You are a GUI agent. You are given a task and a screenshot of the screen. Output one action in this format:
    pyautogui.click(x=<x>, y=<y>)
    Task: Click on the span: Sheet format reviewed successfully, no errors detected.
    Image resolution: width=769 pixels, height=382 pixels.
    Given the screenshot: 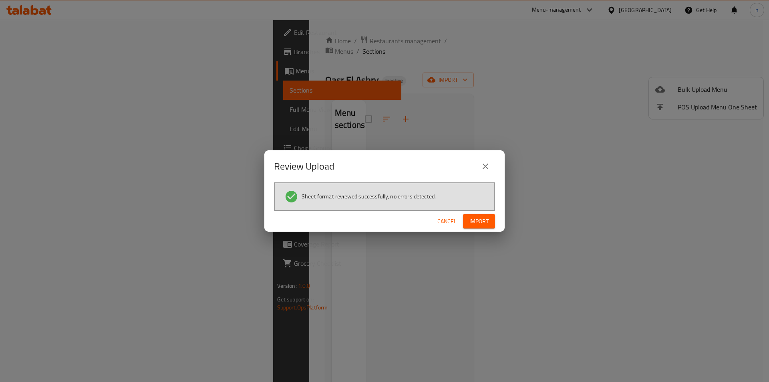 What is the action you would take?
    pyautogui.click(x=369, y=196)
    